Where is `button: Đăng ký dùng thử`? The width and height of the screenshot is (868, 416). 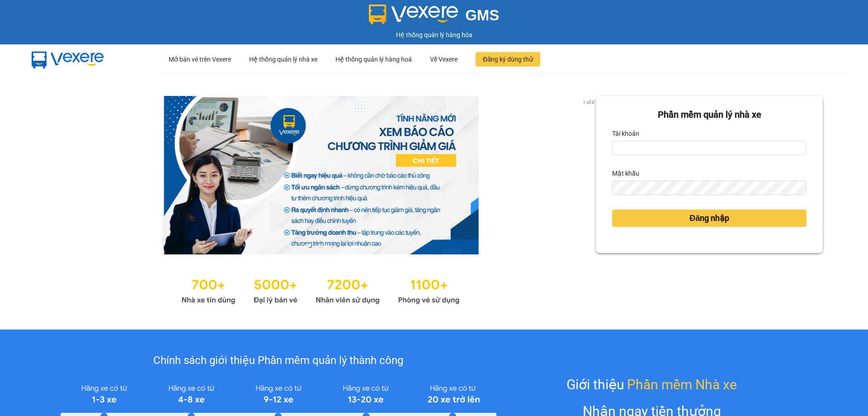 button: Đăng ký dùng thử is located at coordinates (508, 59).